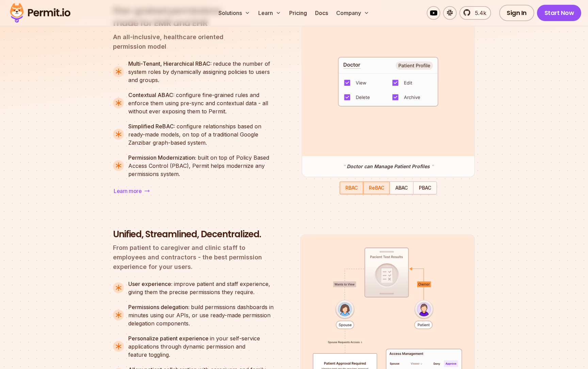  I want to click on p: Doctor can Manage Patient Profiles, so click(388, 167).